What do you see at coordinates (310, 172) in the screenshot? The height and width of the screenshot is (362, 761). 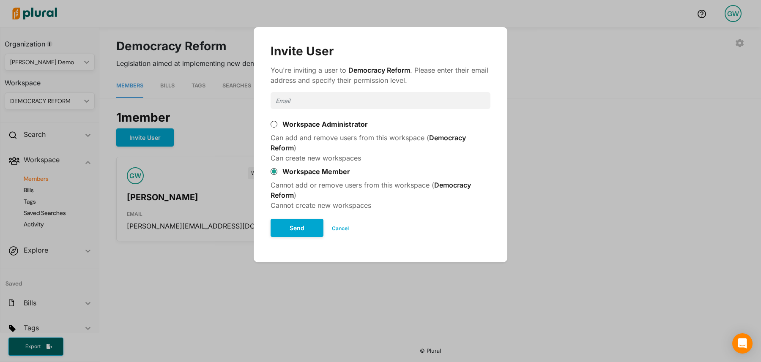 I see `label: Workspace Member` at bounding box center [310, 172].